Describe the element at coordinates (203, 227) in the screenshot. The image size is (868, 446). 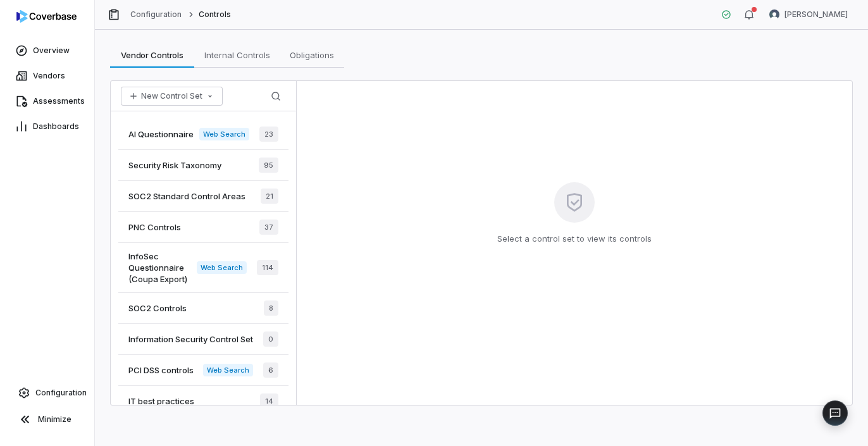
I see `a: PNC Controls37` at that location.